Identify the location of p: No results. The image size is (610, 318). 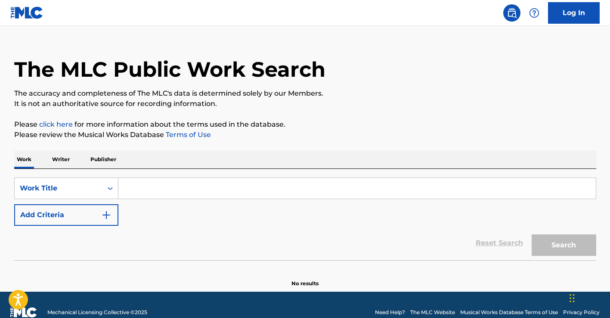
(305, 278).